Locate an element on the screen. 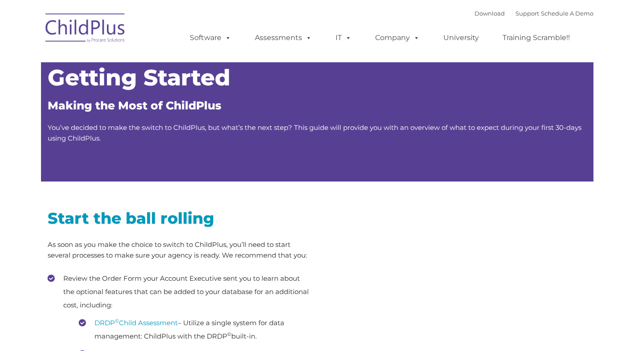  a: Company is located at coordinates (397, 38).